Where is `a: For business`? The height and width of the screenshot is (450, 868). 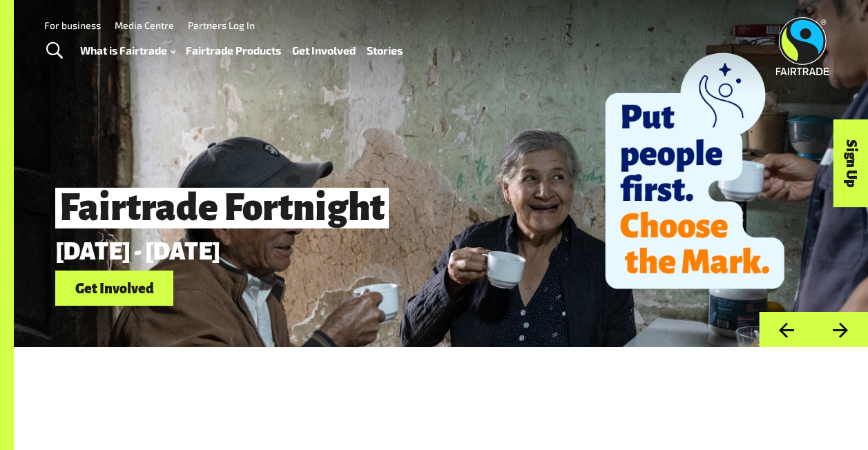 a: For business is located at coordinates (73, 25).